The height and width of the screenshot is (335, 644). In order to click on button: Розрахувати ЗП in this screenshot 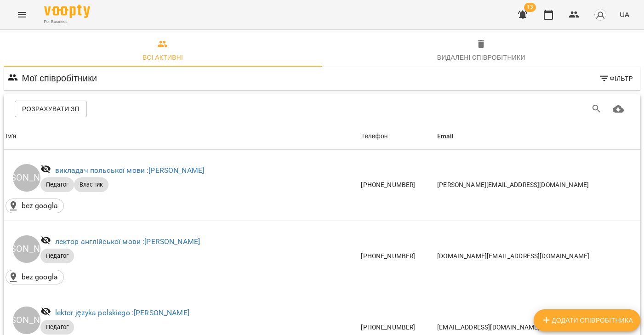, I will do `click(50, 109)`.